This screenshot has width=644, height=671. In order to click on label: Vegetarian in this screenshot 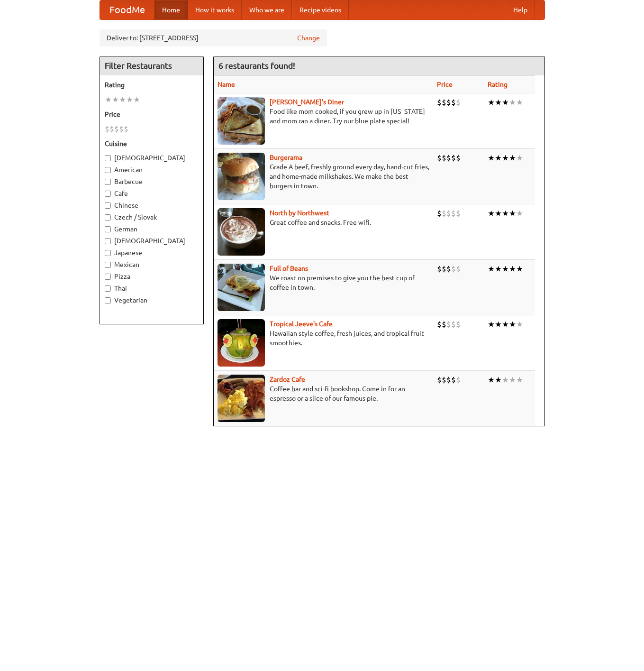, I will do `click(152, 300)`.